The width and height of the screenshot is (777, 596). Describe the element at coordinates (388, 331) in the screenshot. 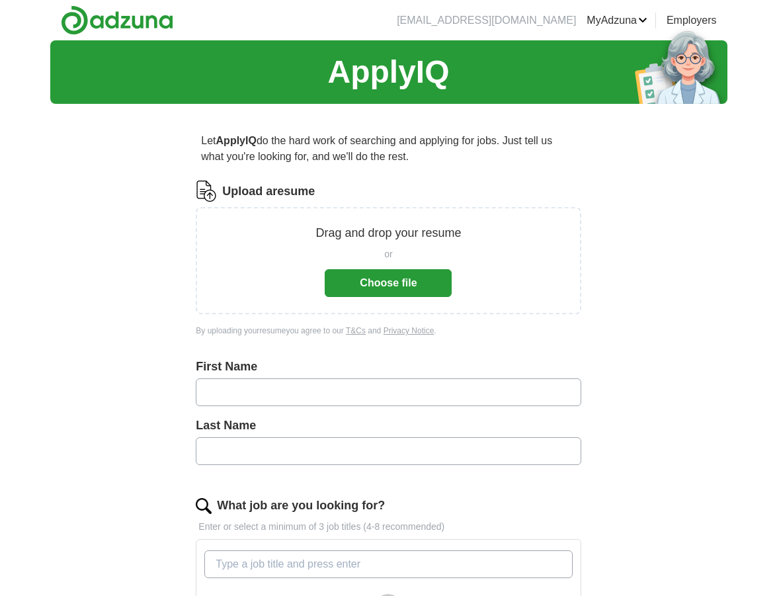

I see `div: By uploading your resume you agree to our and .` at that location.